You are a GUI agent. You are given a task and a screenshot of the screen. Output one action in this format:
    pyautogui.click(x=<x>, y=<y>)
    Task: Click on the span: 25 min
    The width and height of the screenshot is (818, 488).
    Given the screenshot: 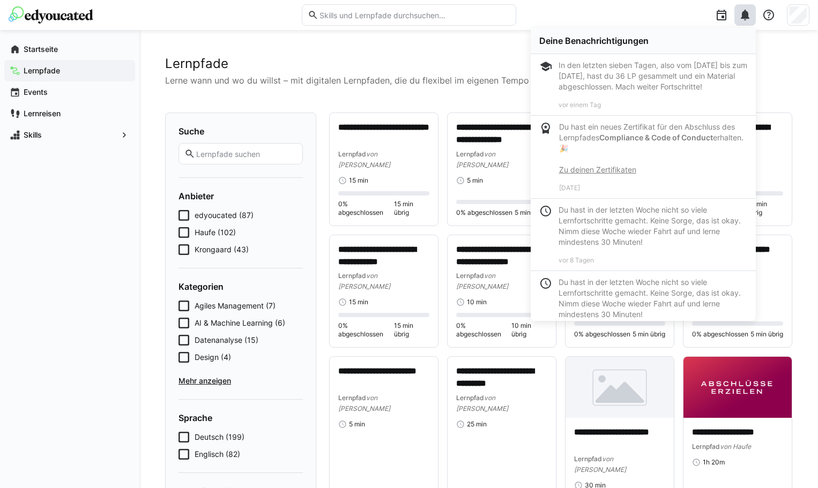 What is the action you would take?
    pyautogui.click(x=476, y=425)
    